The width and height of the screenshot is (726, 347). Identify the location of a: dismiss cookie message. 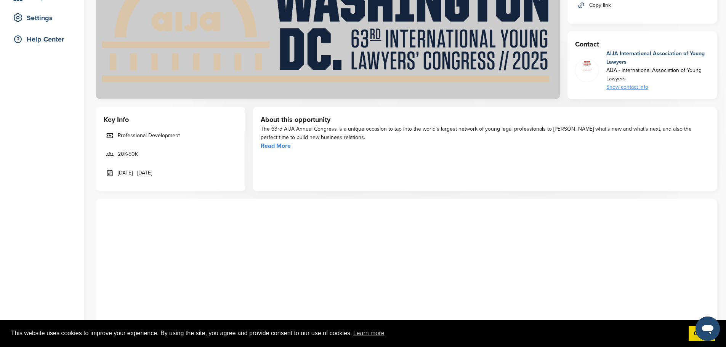
(702, 334).